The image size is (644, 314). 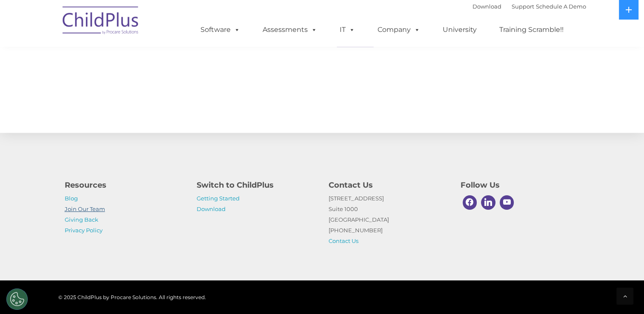 What do you see at coordinates (343, 241) in the screenshot?
I see `a: Contact Us` at bounding box center [343, 241].